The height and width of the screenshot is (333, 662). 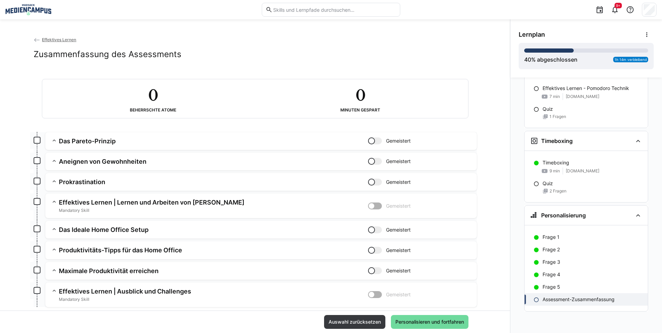 I want to click on span: 9+, so click(x=618, y=6).